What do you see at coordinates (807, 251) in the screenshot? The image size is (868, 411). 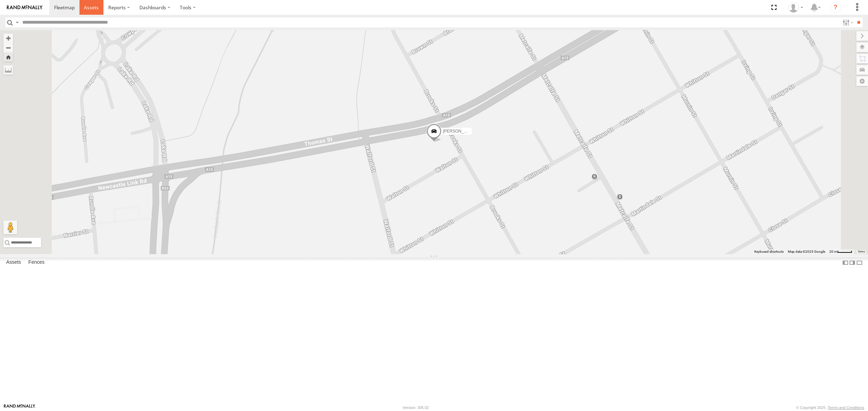 I see `span: Map data ©2025 Google` at bounding box center [807, 251].